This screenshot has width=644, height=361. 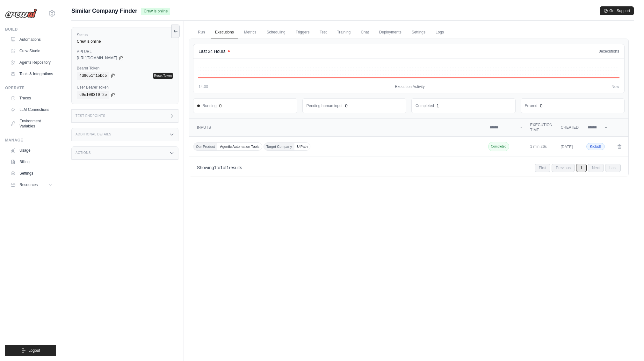 I want to click on code: 4d9651f15bc5, so click(x=93, y=76).